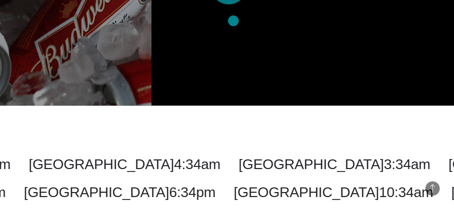 The image size is (454, 210). What do you see at coordinates (192, 192) in the screenshot?
I see `span: 6:34pm` at bounding box center [192, 192].